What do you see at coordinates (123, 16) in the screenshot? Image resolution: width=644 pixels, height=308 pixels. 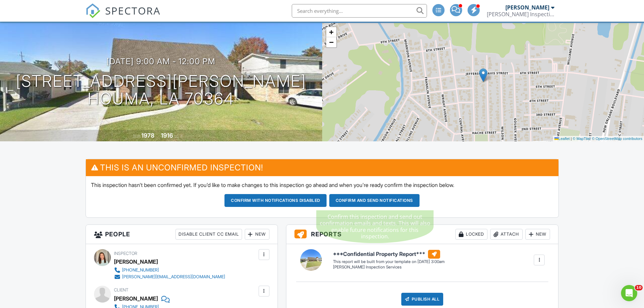 I see `a: SPECTORA` at bounding box center [123, 16].